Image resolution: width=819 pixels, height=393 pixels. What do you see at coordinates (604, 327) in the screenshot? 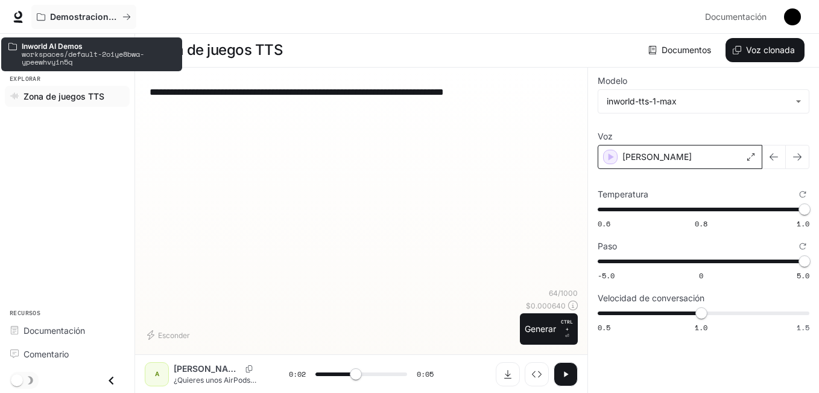
I see `font: 0.5` at bounding box center [604, 327].